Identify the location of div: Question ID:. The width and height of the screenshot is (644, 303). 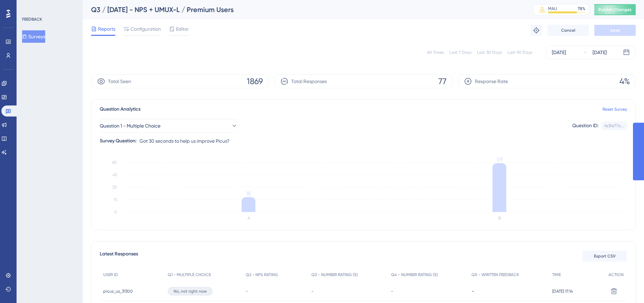
(585, 126).